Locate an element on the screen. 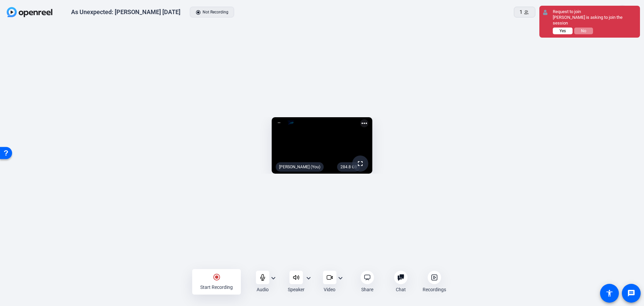 Image resolution: width=644 pixels, height=306 pixels. div: Speaker is located at coordinates (296, 289).